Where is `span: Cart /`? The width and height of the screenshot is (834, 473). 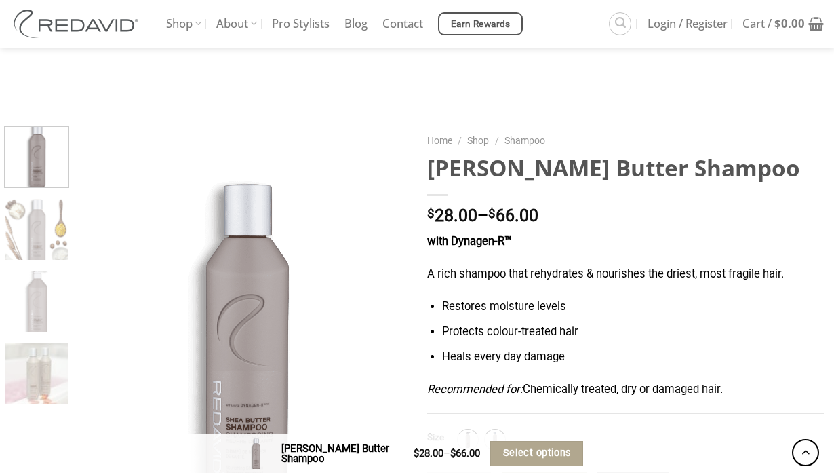
span: Cart / is located at coordinates (774, 24).